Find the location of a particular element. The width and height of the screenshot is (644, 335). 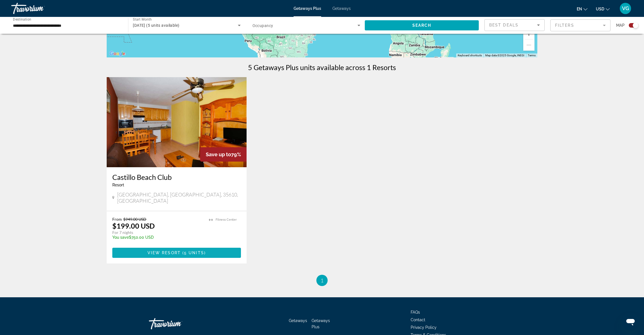

span: FAQs is located at coordinates (415, 312).